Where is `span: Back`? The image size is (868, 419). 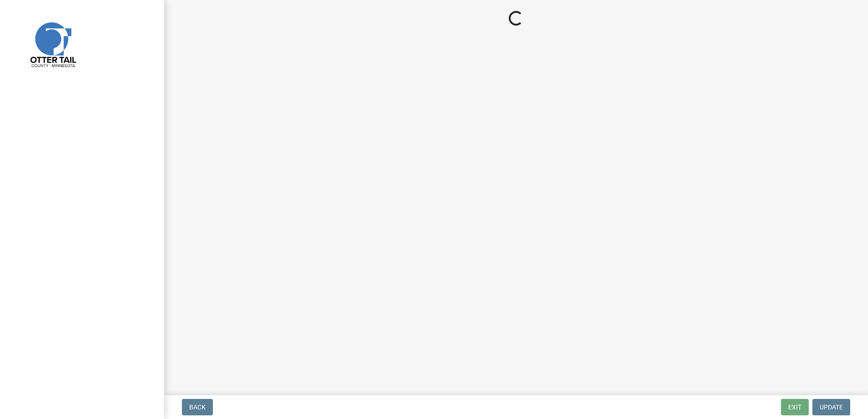 span: Back is located at coordinates (198, 407).